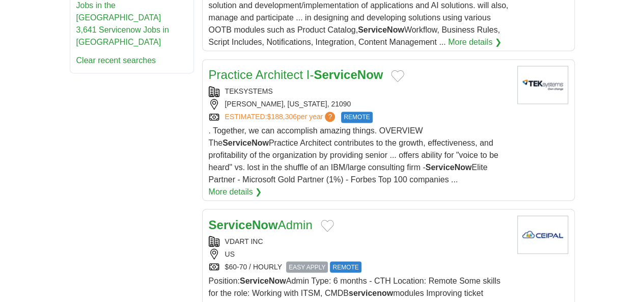 Image resolution: width=644 pixels, height=302 pixels. Describe the element at coordinates (359, 253) in the screenshot. I see `div: US` at that location.